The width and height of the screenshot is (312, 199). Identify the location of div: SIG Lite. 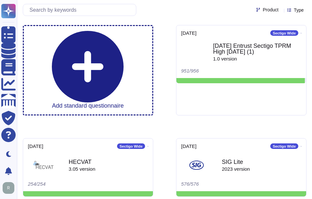
(236, 162).